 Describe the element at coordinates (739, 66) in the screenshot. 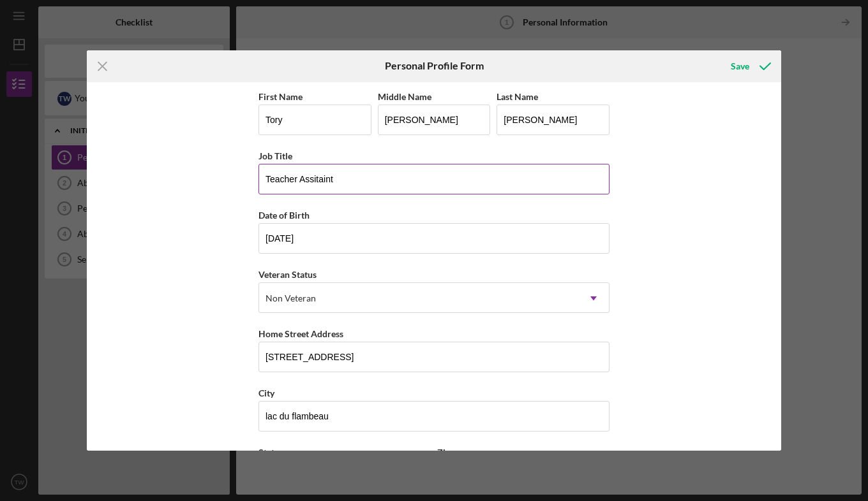

I see `div: Save` at that location.